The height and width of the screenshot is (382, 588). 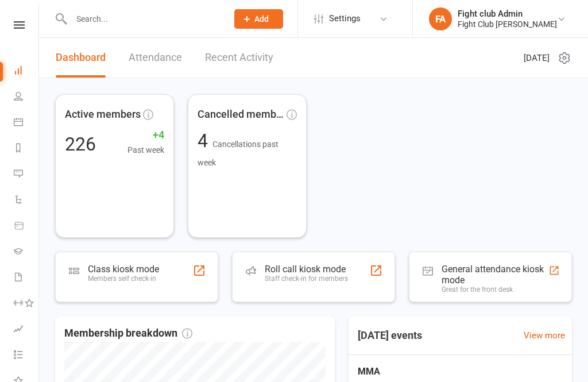 I want to click on a: Attendance, so click(x=155, y=57).